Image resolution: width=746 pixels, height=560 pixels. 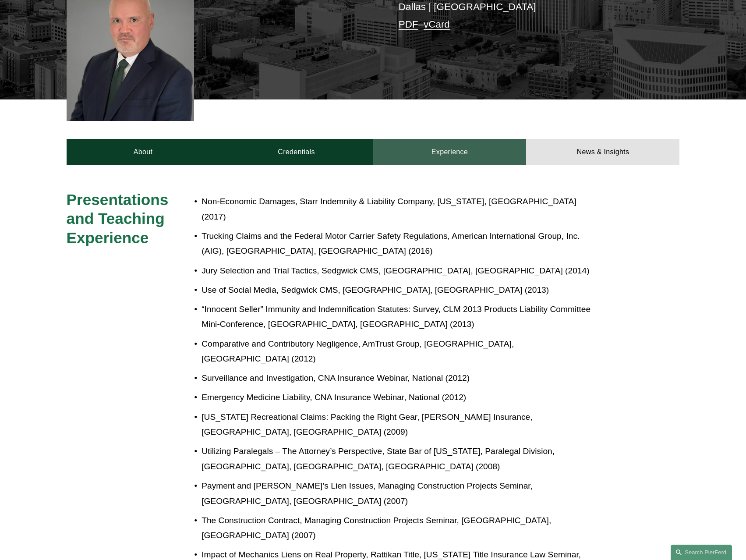 What do you see at coordinates (408, 24) in the screenshot?
I see `a: PDF` at bounding box center [408, 24].